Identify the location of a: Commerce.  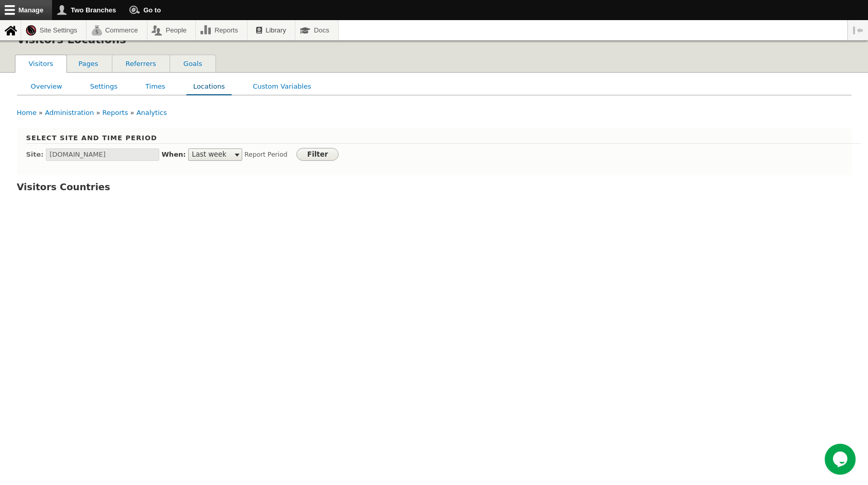
(116, 30).